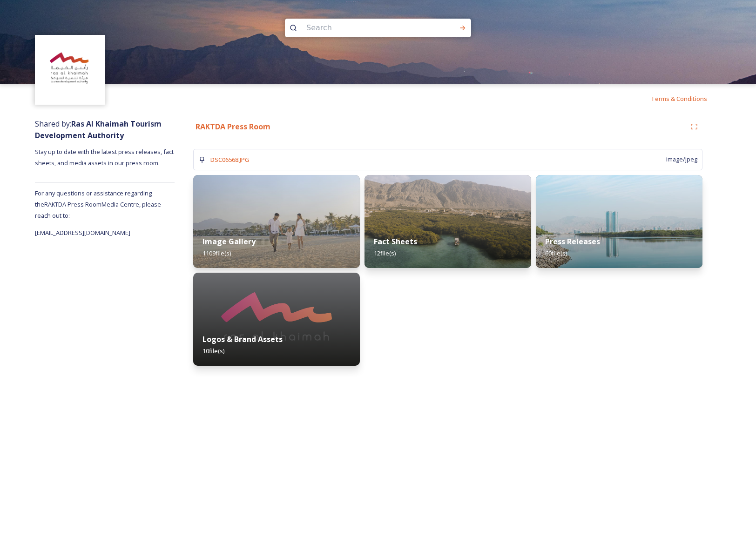 Image resolution: width=756 pixels, height=550 pixels. What do you see at coordinates (556, 254) in the screenshot?
I see `span: 60 file(s)` at bounding box center [556, 254].